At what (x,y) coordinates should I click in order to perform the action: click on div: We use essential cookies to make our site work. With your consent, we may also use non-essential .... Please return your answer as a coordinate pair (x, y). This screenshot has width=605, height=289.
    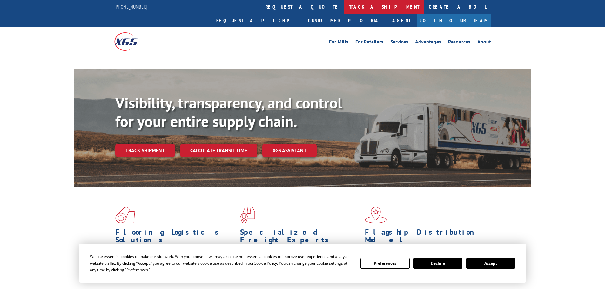
    Looking at the image, I should click on (221, 263).